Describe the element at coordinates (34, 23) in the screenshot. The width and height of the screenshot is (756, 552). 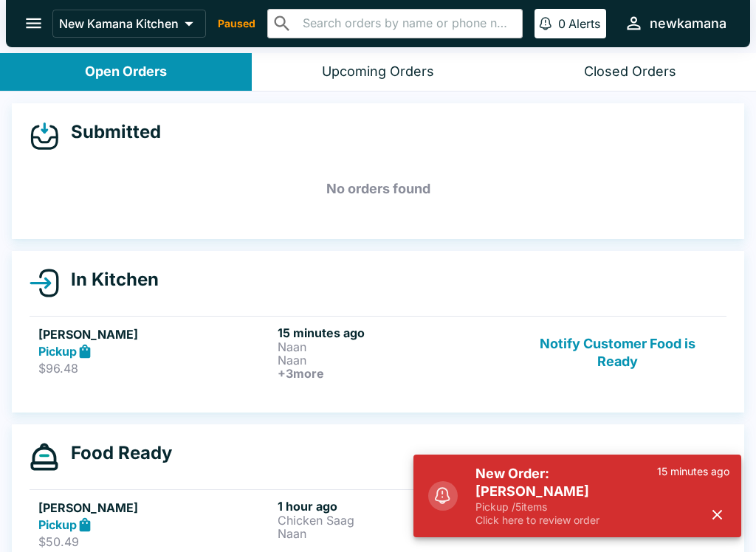
I see `button: open drawer` at that location.